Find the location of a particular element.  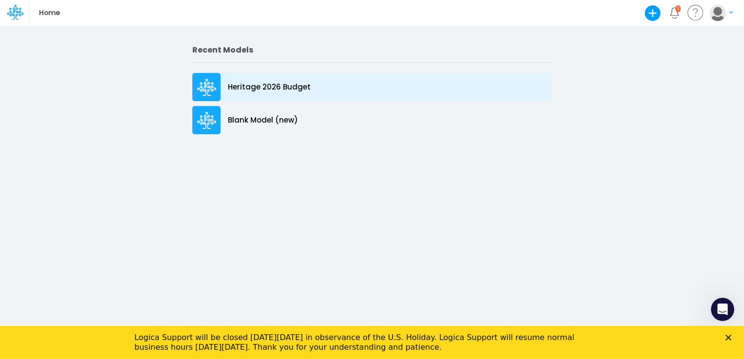

p: Home is located at coordinates (49, 13).